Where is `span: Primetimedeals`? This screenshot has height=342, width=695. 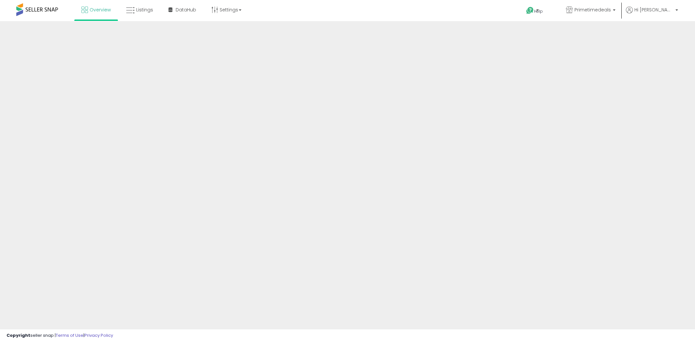 span: Primetimedeals is located at coordinates (593, 10).